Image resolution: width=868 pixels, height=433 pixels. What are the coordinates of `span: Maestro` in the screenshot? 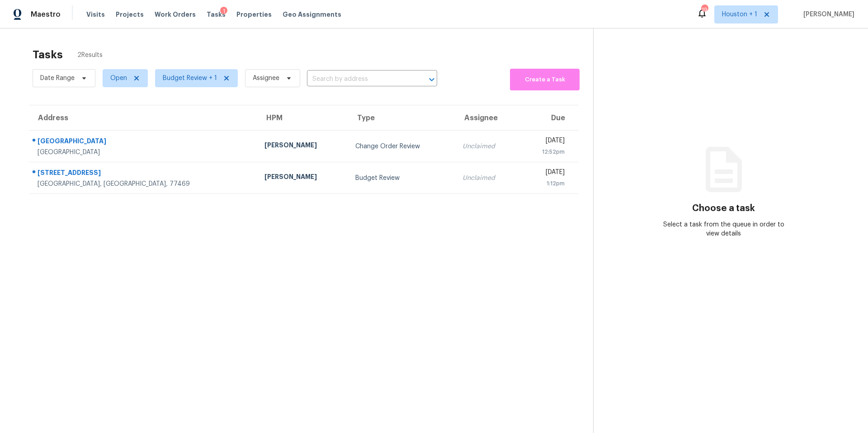 It's located at (45, 15).